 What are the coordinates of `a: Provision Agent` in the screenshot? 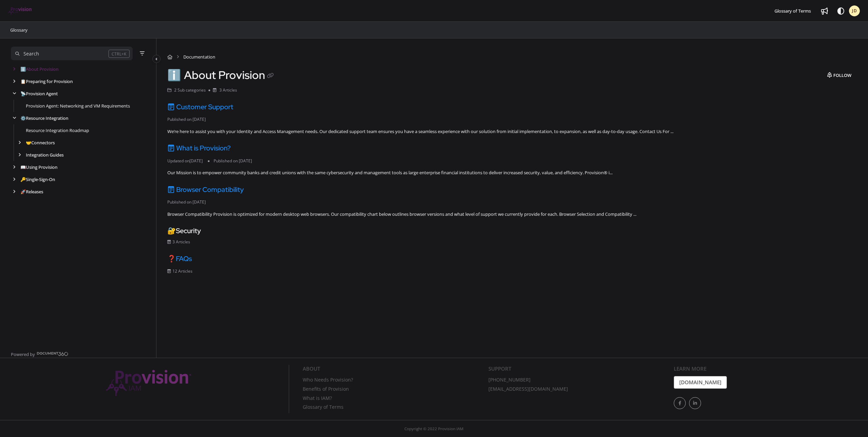 It's located at (39, 94).